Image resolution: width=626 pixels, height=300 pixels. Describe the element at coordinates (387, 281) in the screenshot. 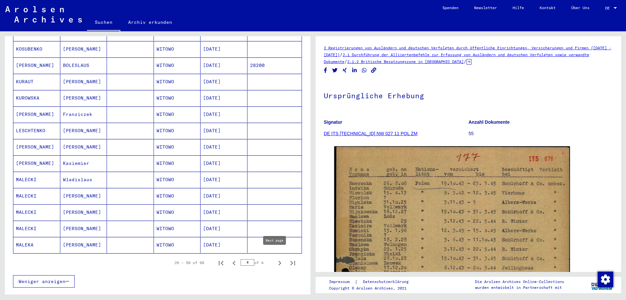

I see `a: Datenschutzerklärung` at that location.